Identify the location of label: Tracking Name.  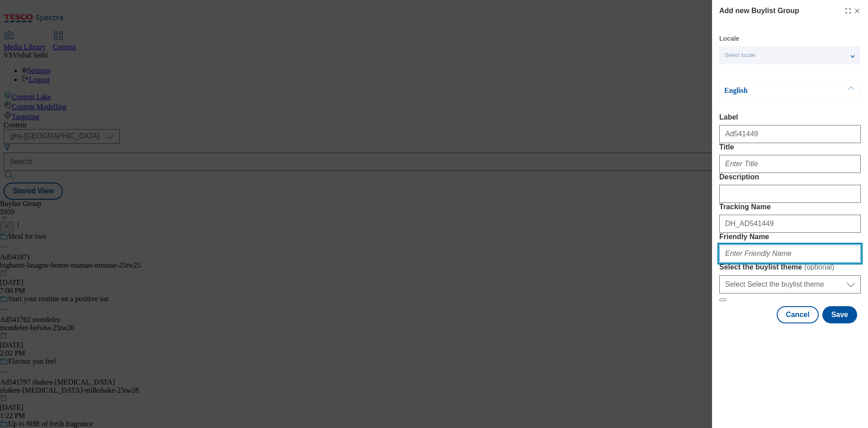
(790, 207).